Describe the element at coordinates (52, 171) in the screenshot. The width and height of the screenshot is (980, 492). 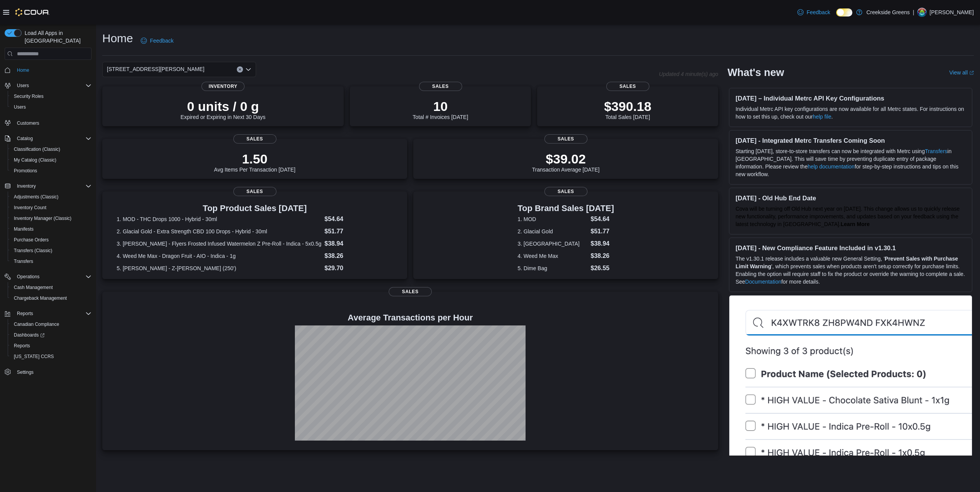
I see `button: Promotions` at that location.